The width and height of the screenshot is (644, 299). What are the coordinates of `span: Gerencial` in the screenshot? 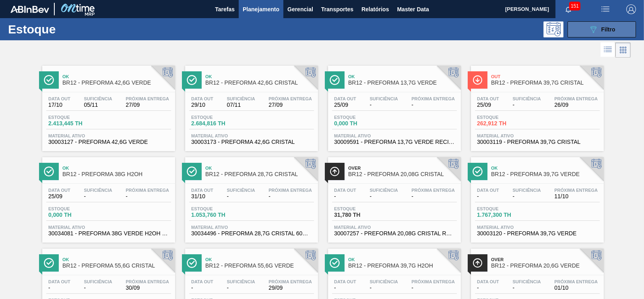 It's located at (300, 9).